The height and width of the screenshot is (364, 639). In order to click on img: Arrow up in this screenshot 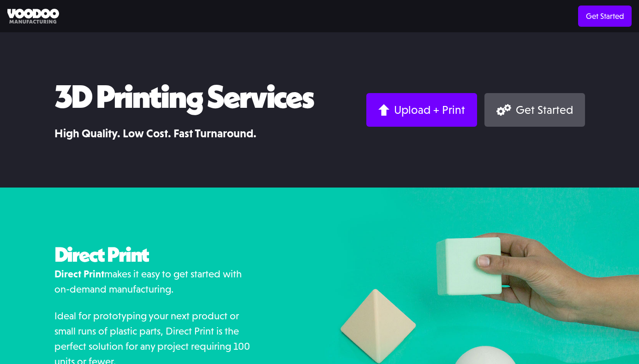, I will do `click(383, 110)`.